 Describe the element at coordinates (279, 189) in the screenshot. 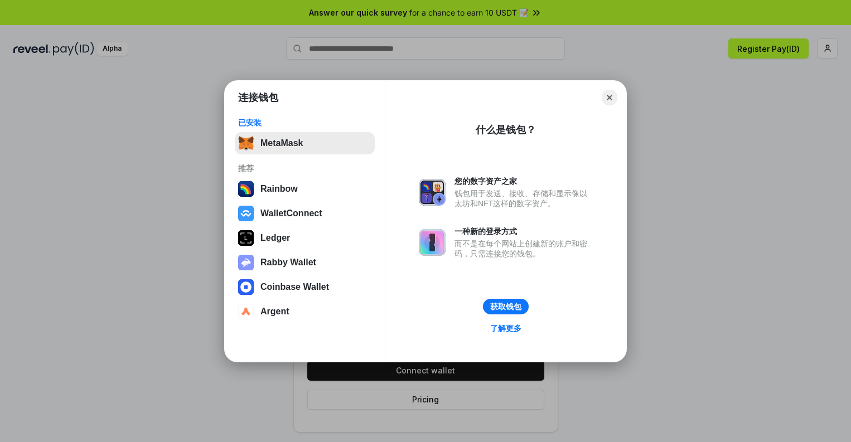

I see `div: Rainbow` at that location.